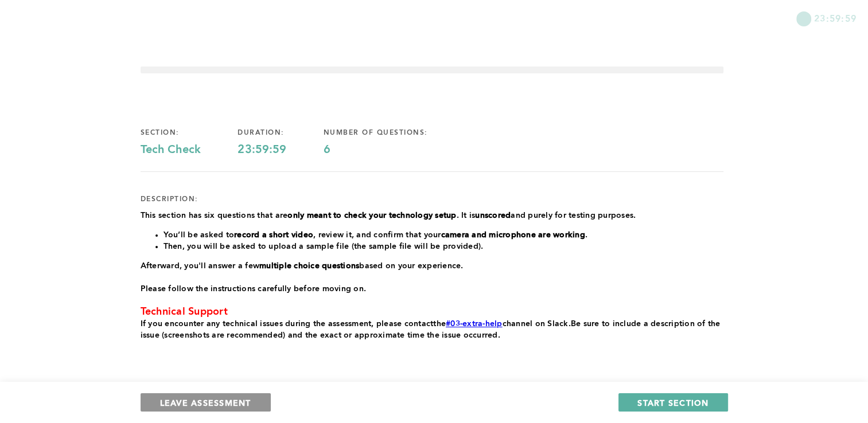 The width and height of the screenshot is (868, 423). What do you see at coordinates (432, 266) in the screenshot?
I see `p: Afterward, you'll answer a few based on your experience.` at bounding box center [432, 266].